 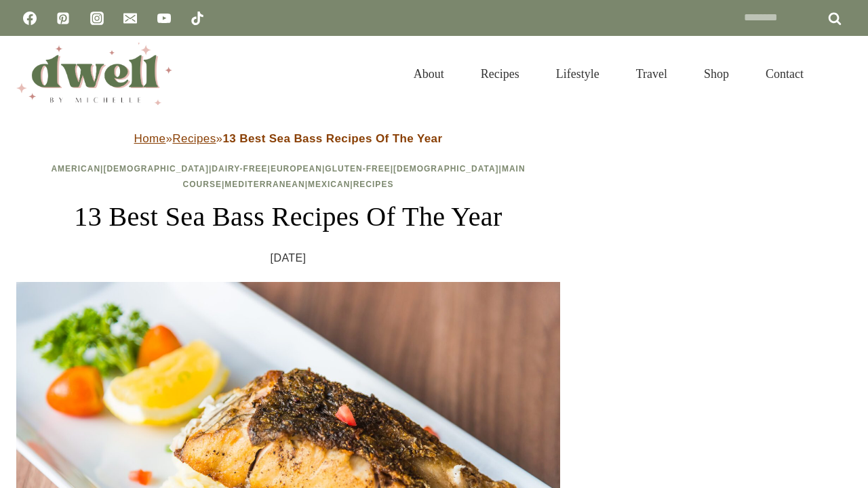 What do you see at coordinates (716, 74) in the screenshot?
I see `a: Shop` at bounding box center [716, 74].